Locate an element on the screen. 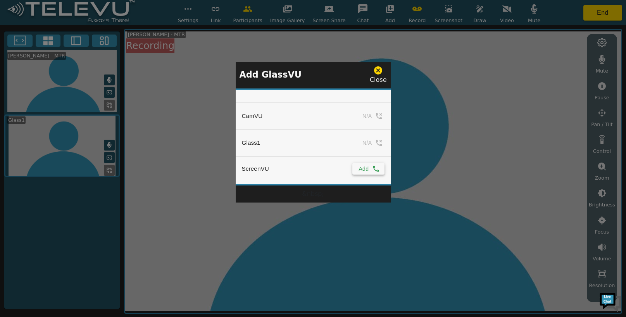 This screenshot has width=626, height=317. div: Minimize live chat window is located at coordinates (136, 13).